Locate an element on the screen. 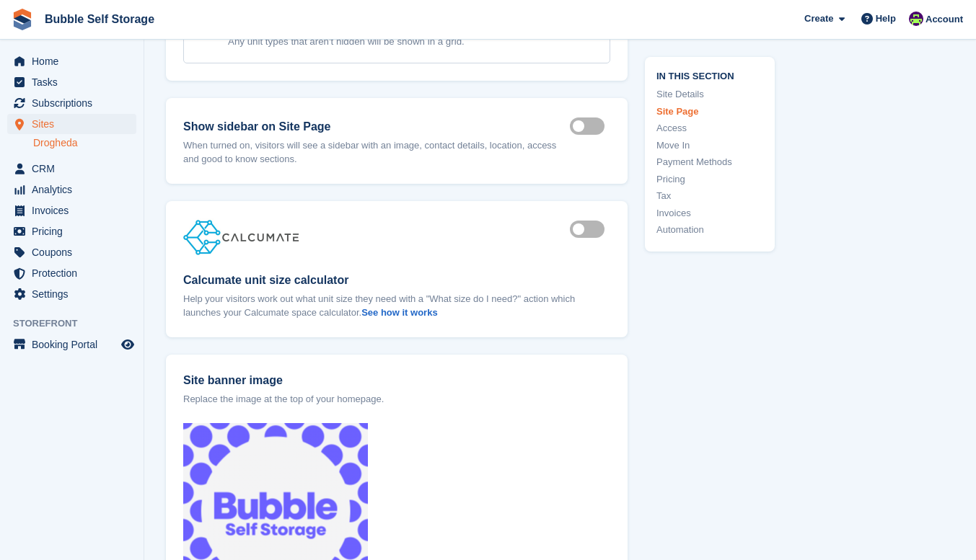 The image size is (976, 560). span: Home is located at coordinates (75, 61).